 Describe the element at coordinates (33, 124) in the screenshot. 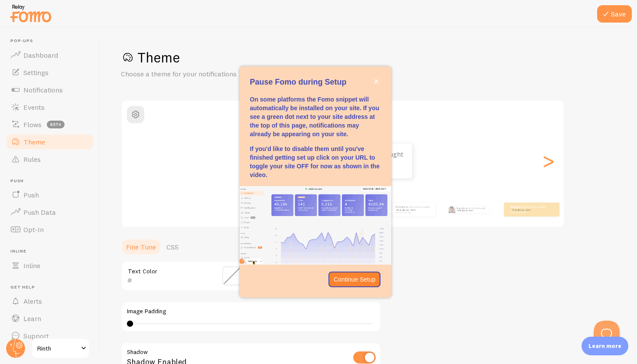

I see `span: Flows` at that location.